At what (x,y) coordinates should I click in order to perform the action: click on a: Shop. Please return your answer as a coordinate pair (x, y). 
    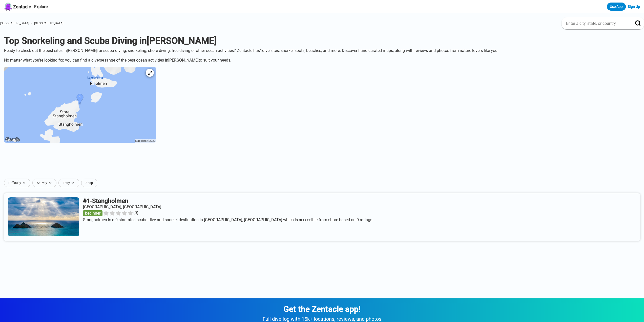
    Looking at the image, I should click on (89, 183).